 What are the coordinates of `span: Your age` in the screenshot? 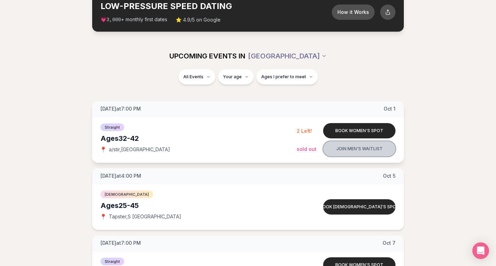 It's located at (232, 77).